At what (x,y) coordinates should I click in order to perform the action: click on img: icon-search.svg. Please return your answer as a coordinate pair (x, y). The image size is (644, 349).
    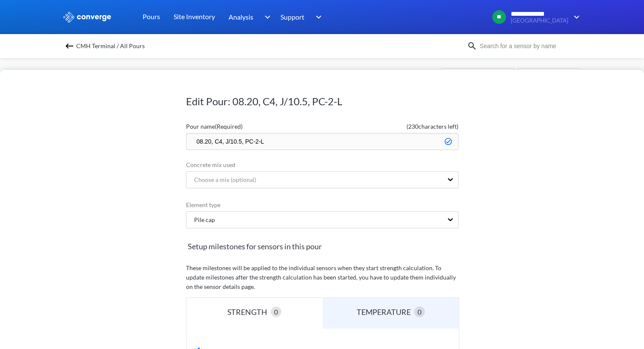
    Looking at the image, I should click on (472, 46).